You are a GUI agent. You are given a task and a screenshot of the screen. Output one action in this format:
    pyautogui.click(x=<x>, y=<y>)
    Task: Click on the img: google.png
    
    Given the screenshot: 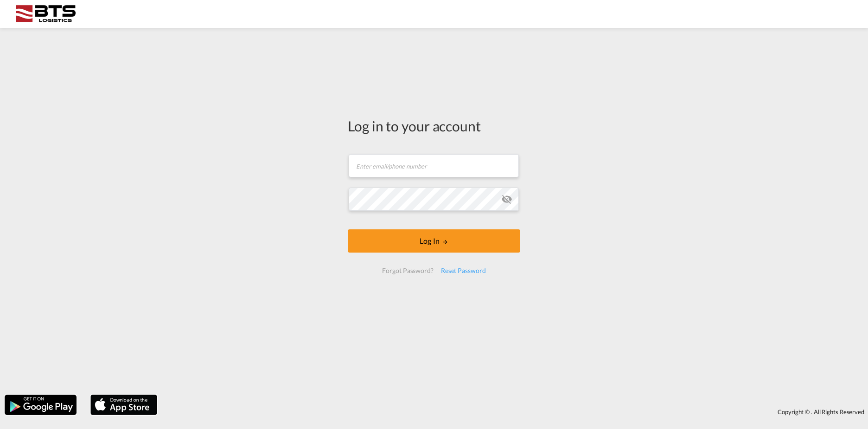 What is the action you would take?
    pyautogui.click(x=40, y=405)
    